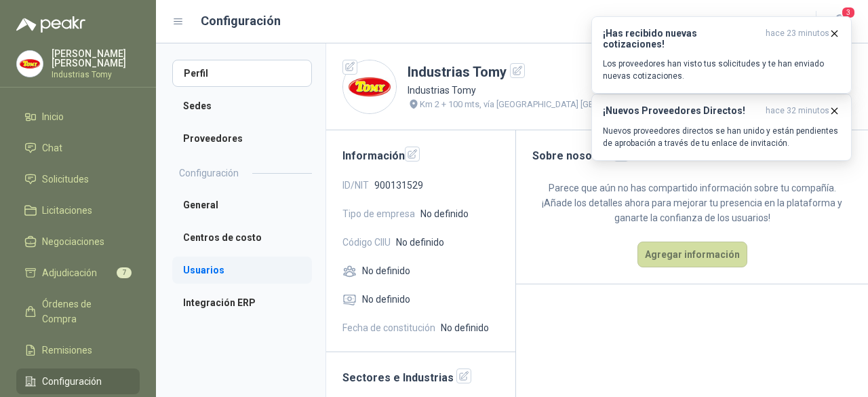 The height and width of the screenshot is (397, 868). What do you see at coordinates (556, 72) in the screenshot?
I see `h1: Industrias Tomy` at bounding box center [556, 72].